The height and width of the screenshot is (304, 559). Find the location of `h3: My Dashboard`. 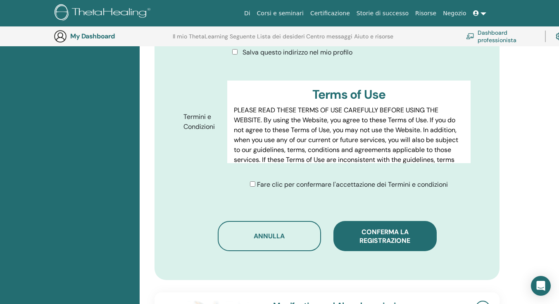

h3: My Dashboard is located at coordinates (111, 36).